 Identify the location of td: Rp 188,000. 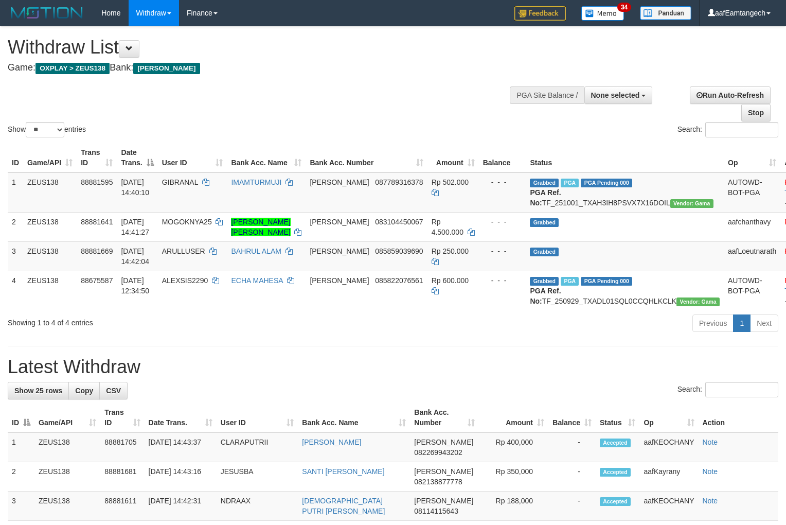
(514, 506).